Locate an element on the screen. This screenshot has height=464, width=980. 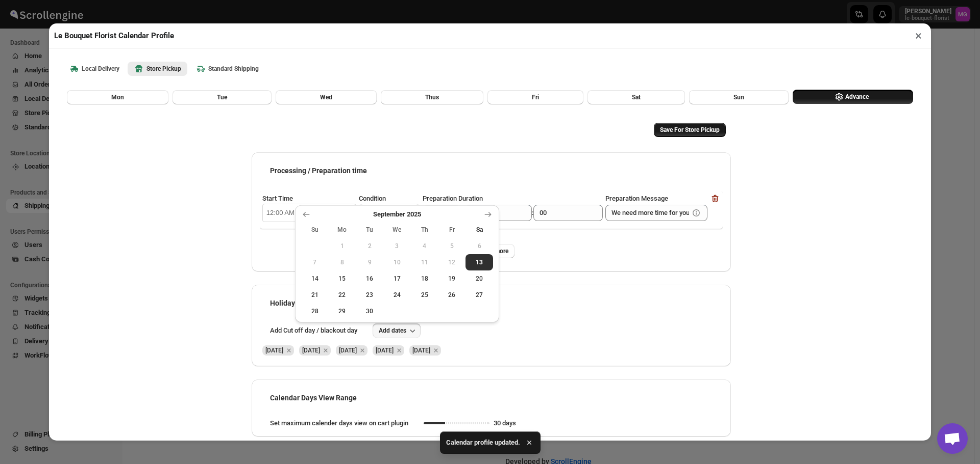
button: Monday September 29 2025 is located at coordinates (342, 312).